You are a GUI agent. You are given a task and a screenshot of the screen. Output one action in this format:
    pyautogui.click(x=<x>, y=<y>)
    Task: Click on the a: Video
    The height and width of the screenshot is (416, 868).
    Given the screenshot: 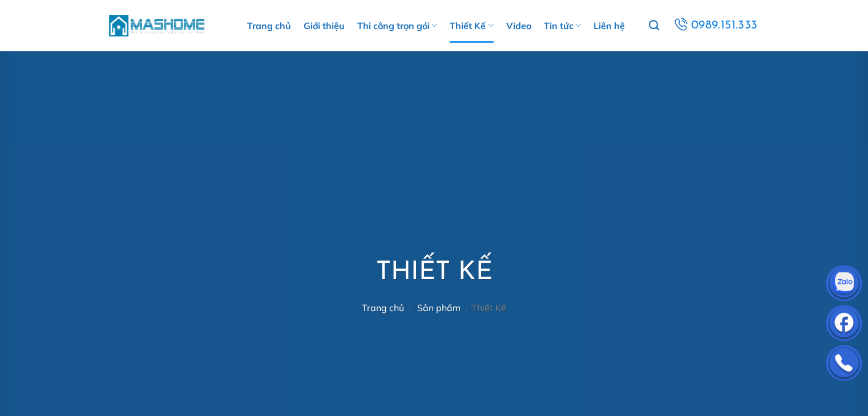 What is the action you would take?
    pyautogui.click(x=518, y=26)
    